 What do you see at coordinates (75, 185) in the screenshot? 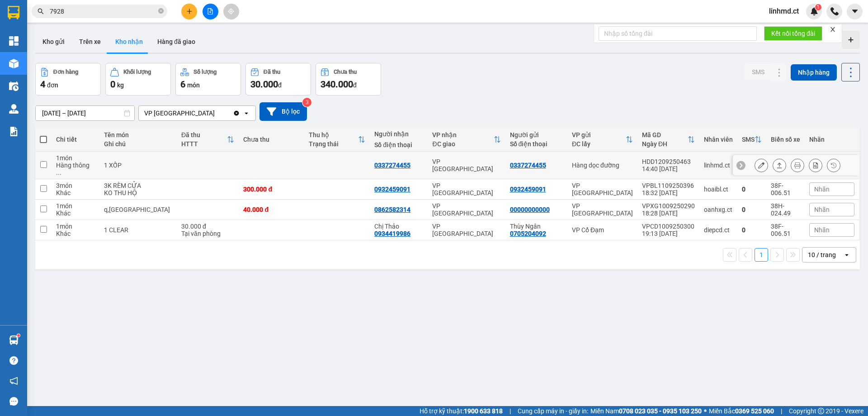
I see `div: 3 món` at bounding box center [75, 185].